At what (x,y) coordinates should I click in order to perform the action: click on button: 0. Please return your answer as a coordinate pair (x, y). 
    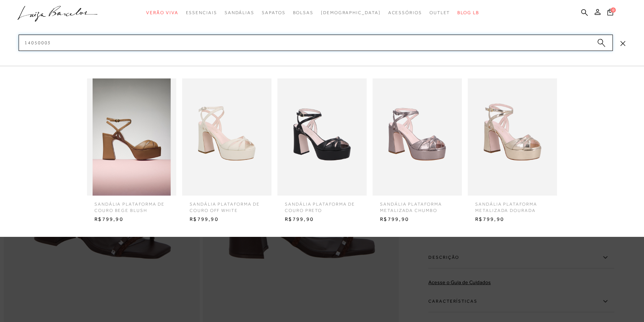
    Looking at the image, I should click on (610, 13).